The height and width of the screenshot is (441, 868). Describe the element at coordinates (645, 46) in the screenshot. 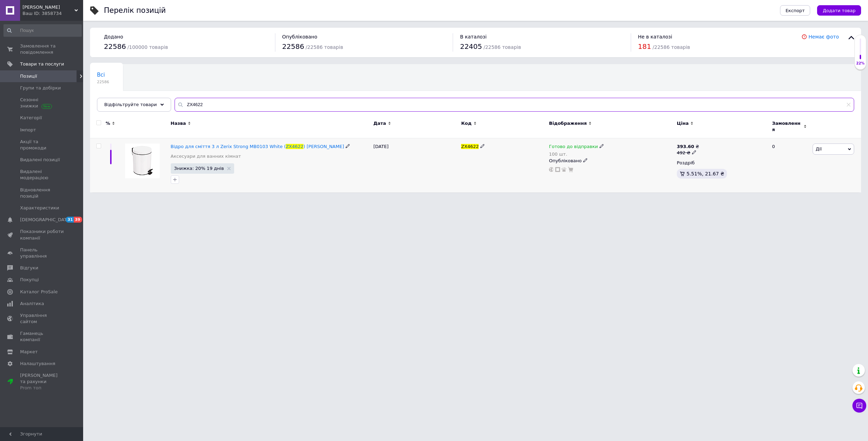

I see `span: 181` at that location.